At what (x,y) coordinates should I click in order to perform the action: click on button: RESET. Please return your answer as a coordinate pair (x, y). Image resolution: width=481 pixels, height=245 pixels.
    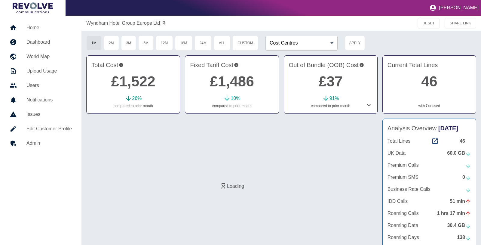
    Looking at the image, I should click on (428, 23).